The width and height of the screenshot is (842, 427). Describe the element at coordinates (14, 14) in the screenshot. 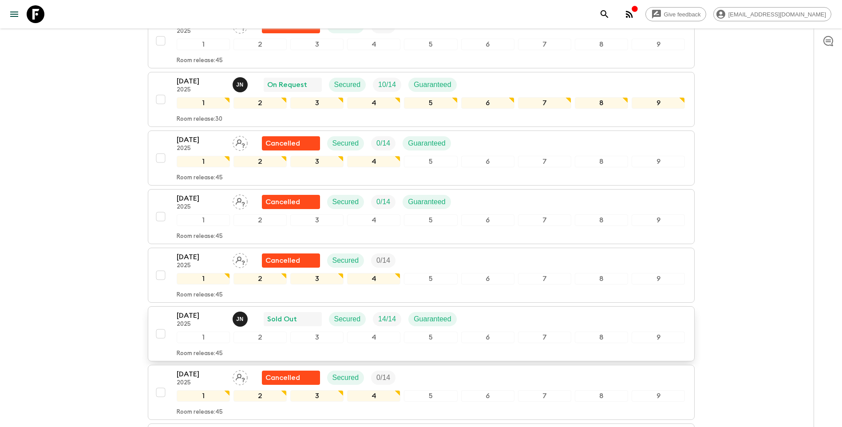

I see `button: menu` at that location.